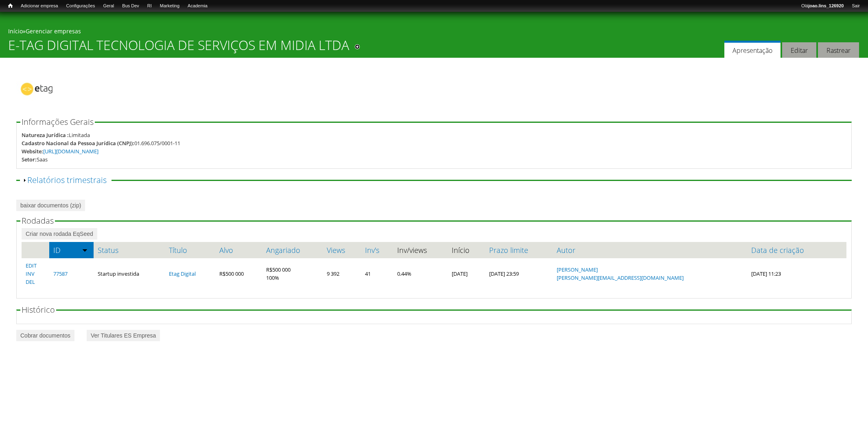 This screenshot has height=427, width=868. Describe the element at coordinates (376, 250) in the screenshot. I see `a: Inv's` at that location.